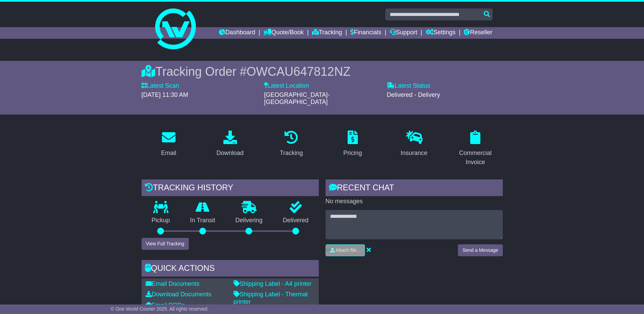  What do you see at coordinates (413, 95) in the screenshot?
I see `span: Delivered - Delivery` at bounding box center [413, 95].